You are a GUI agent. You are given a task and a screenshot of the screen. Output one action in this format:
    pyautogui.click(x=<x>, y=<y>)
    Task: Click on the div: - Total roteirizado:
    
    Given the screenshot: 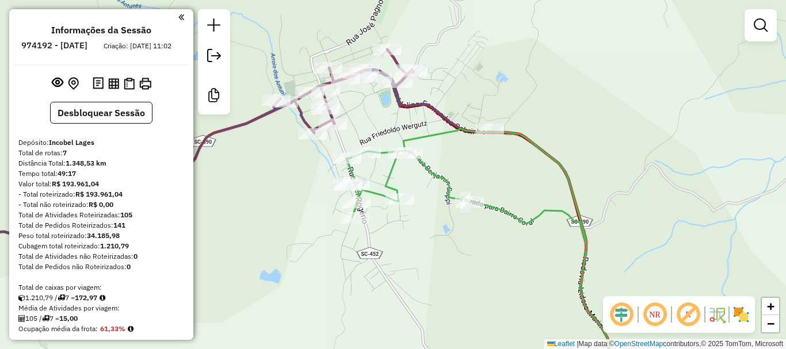 What is the action you would take?
    pyautogui.click(x=101, y=194)
    